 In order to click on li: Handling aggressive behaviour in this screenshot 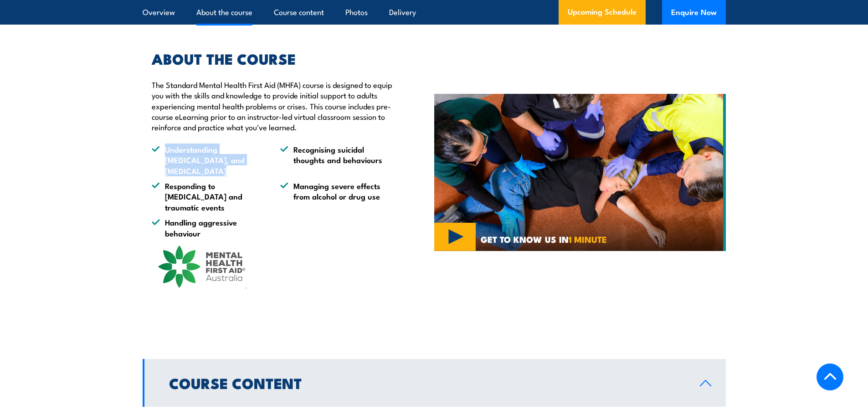, I will do `click(207, 228)`.